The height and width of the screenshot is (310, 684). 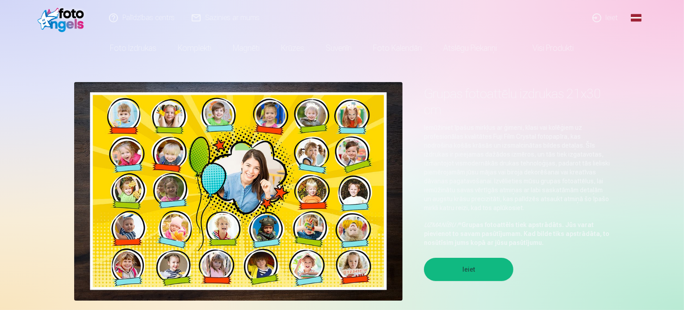 What do you see at coordinates (441, 225) in the screenshot?
I see `em: UZMANĪBU !` at bounding box center [441, 225].